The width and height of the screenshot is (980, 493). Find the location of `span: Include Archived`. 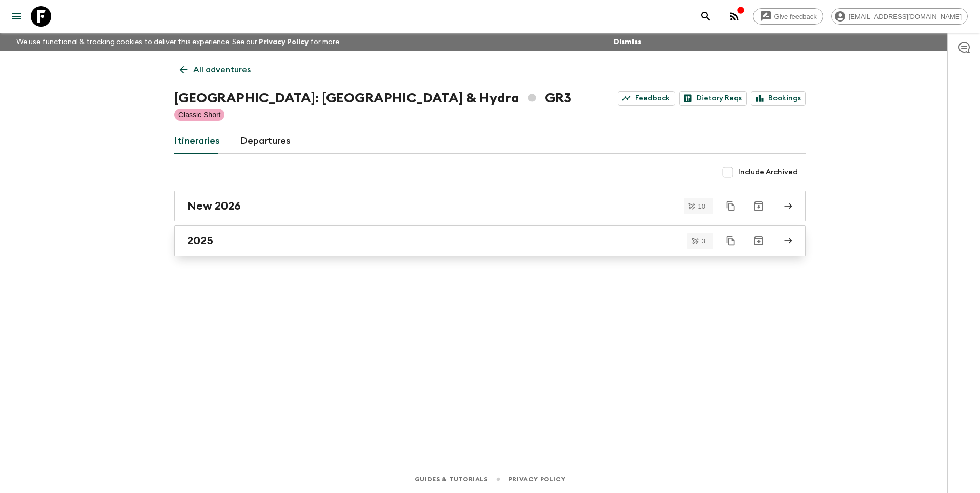

span: Include Archived is located at coordinates (768, 172).